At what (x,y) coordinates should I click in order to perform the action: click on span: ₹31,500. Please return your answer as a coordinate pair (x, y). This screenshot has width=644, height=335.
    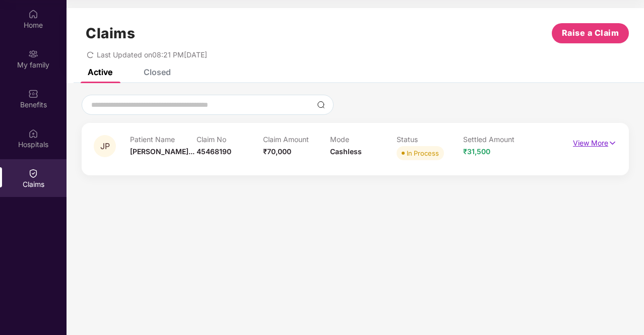
    Looking at the image, I should click on (477, 151).